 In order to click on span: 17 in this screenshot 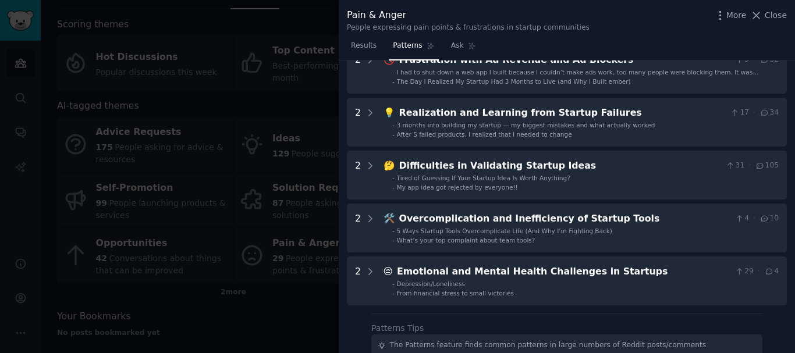, I will do `click(739, 113)`.